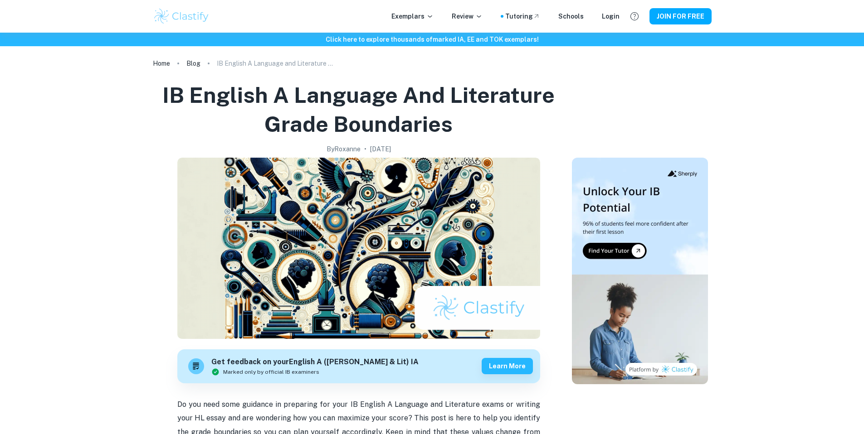 This screenshot has width=864, height=434. I want to click on a: Thumbnail, so click(640, 271).